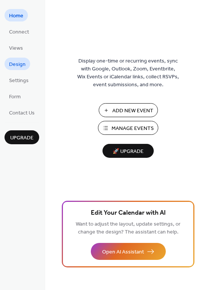 This screenshot has width=211, height=290. What do you see at coordinates (19, 80) in the screenshot?
I see `a: Settings` at bounding box center [19, 80].